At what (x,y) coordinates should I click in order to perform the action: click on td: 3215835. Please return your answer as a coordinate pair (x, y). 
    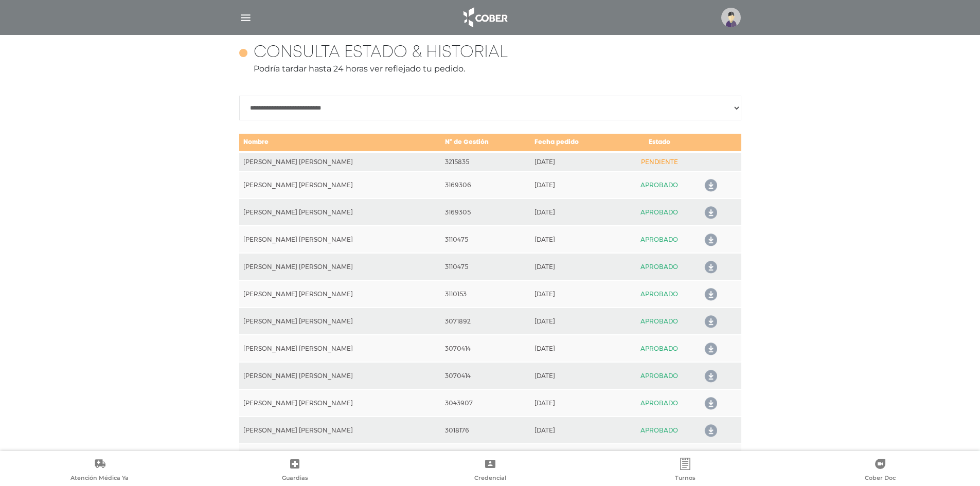
    Looking at the image, I should click on (485, 161).